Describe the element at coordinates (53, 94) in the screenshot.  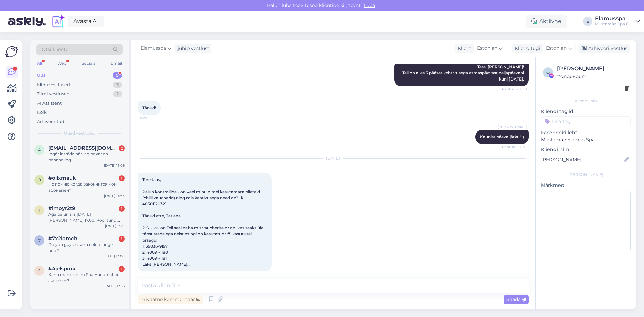
I see `div: Tiimi vestlused` at that location.